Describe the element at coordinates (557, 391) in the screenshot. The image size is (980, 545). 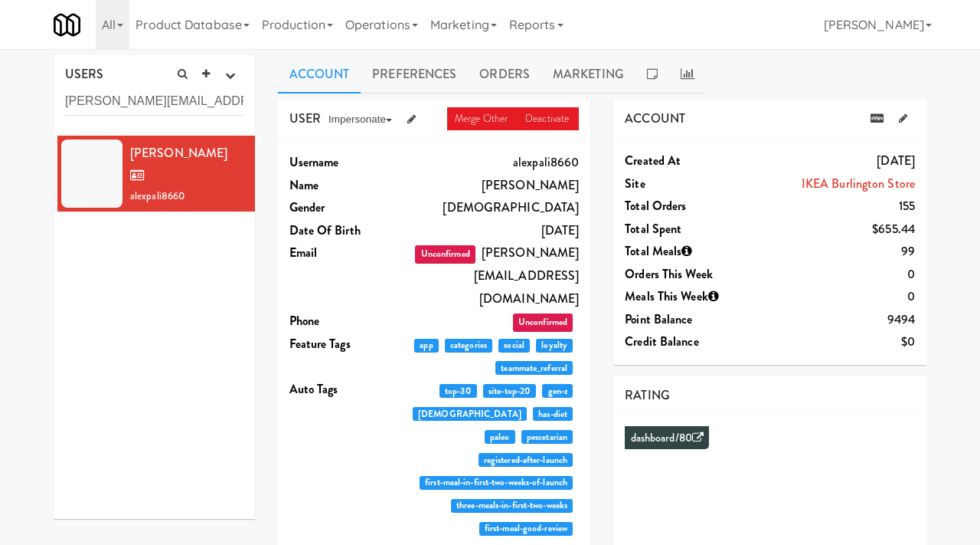
I see `span: gen-z` at that location.